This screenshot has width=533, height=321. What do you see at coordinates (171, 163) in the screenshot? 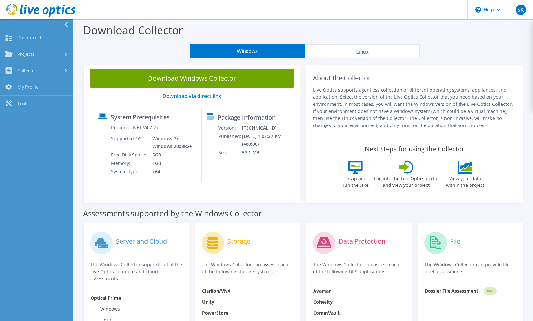
I see `td: 1GB` at bounding box center [171, 163].